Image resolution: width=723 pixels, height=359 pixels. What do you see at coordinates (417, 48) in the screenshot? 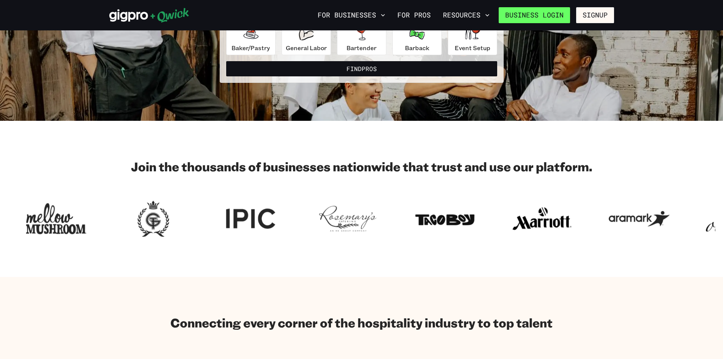
I see `p: Barback` at bounding box center [417, 48].